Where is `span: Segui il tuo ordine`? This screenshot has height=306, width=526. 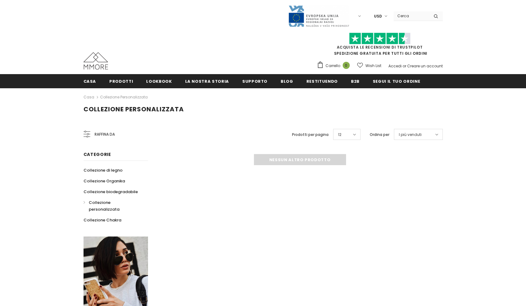 span: Segui il tuo ordine is located at coordinates (396, 81).